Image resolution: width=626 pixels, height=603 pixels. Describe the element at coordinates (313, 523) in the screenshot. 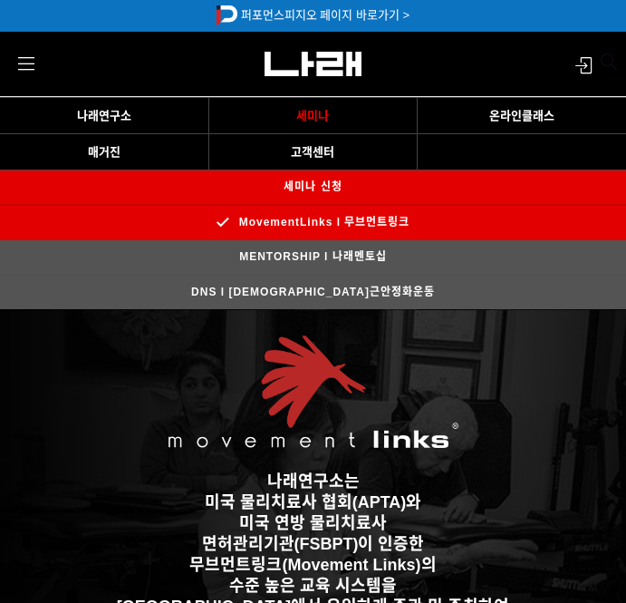

I see `strong: 미국 연방 물리치료사` at that location.